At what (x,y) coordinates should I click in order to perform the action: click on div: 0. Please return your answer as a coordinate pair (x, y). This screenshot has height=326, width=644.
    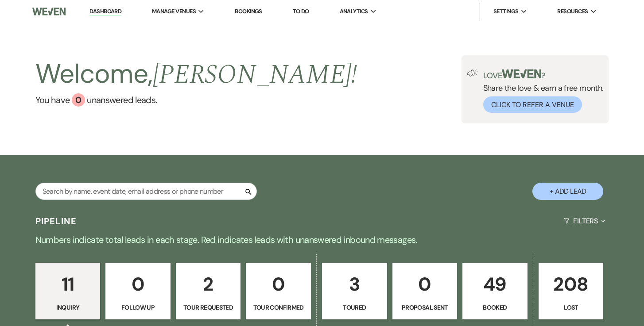
    Looking at the image, I should click on (78, 100).